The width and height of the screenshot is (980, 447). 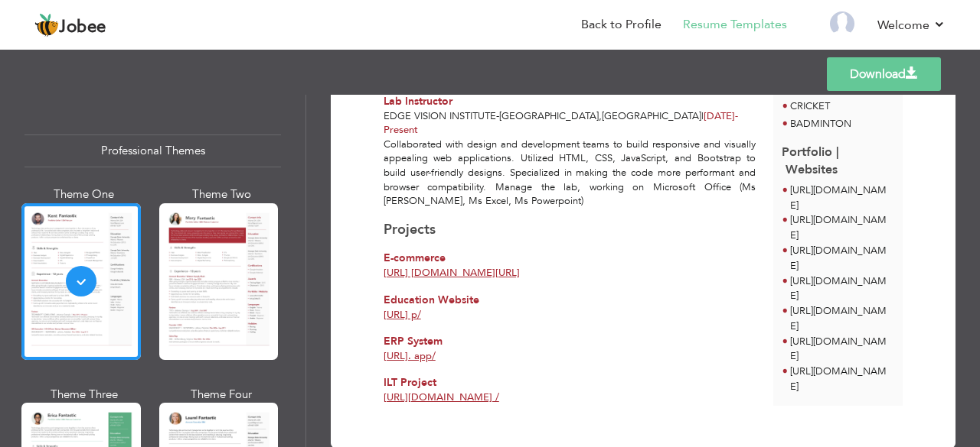 I want to click on div: Theme Four, so click(x=222, y=394).